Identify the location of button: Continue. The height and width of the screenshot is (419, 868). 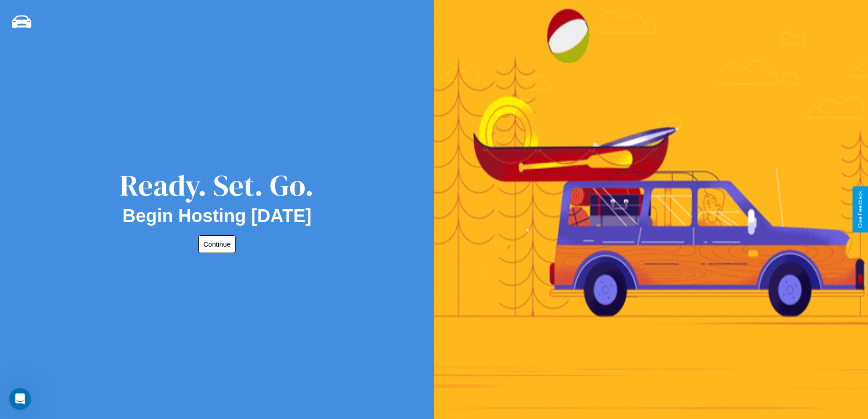
(217, 244).